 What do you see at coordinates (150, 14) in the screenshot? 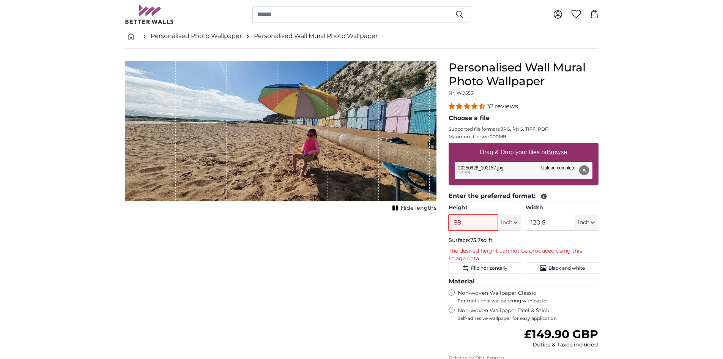
I see `img: Betterwalls` at bounding box center [150, 14].